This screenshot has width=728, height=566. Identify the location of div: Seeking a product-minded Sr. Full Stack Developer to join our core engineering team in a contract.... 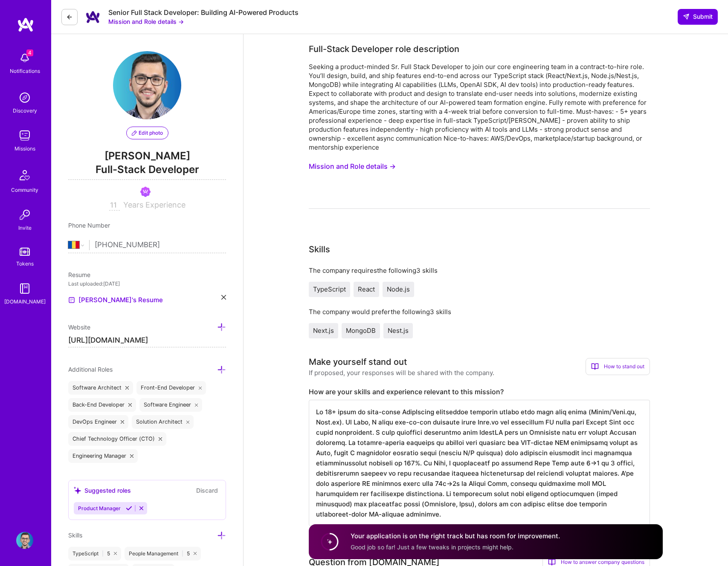
(479, 107).